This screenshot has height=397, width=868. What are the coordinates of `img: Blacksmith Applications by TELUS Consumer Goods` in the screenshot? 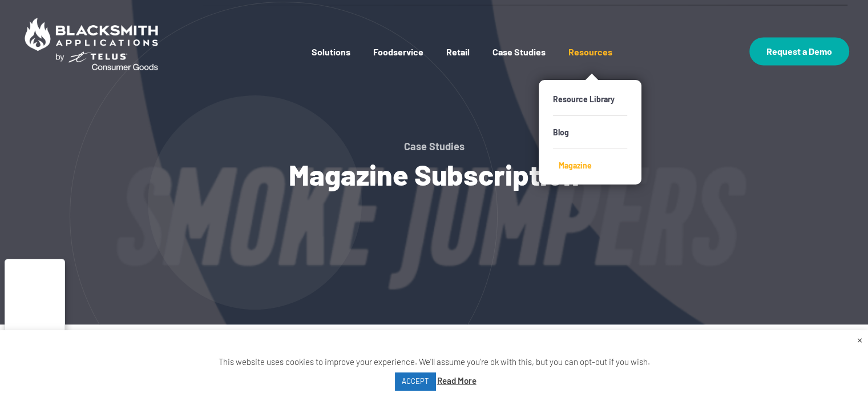 It's located at (92, 44).